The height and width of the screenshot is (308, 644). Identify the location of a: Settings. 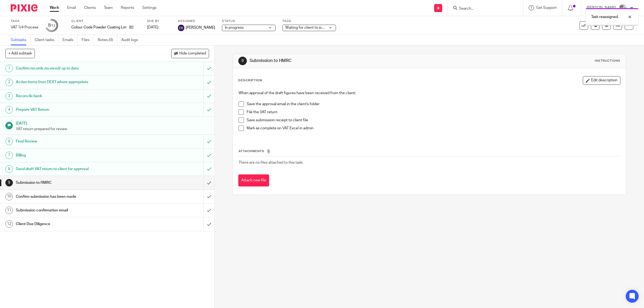
(149, 8).